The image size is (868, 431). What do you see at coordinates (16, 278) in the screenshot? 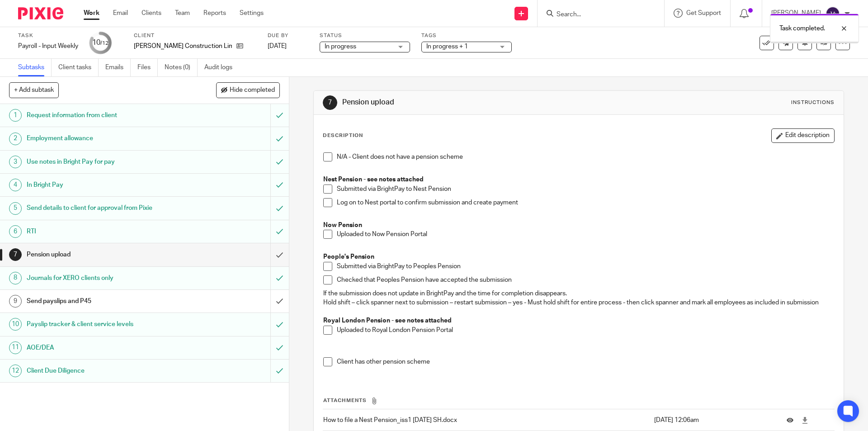
I see `div: 8` at bounding box center [16, 278].